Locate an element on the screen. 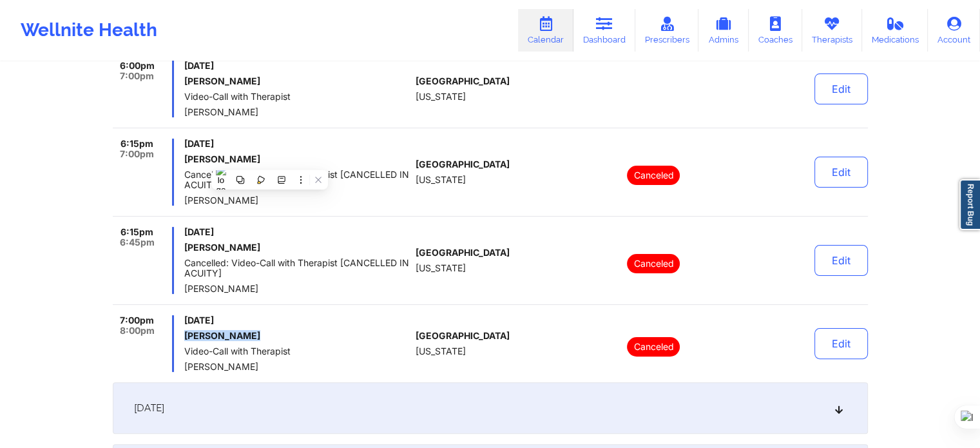 Image resolution: width=980 pixels, height=448 pixels. a: Account is located at coordinates (953, 31).